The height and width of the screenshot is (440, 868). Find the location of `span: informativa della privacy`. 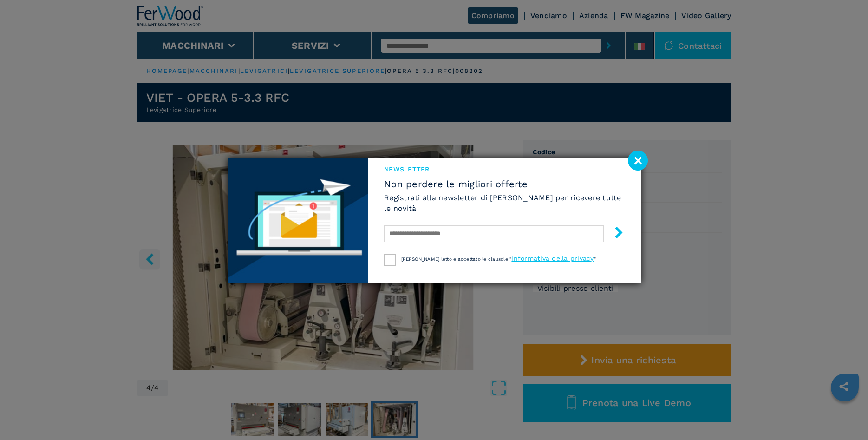

span: informativa della privacy is located at coordinates (552, 258).